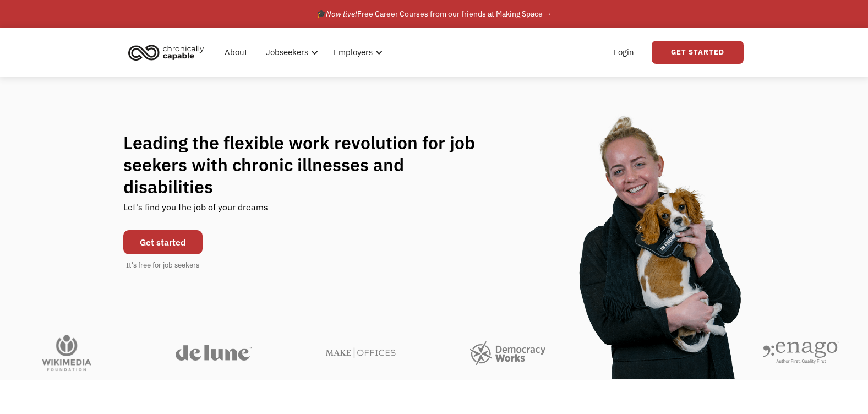 Image resolution: width=868 pixels, height=414 pixels. Describe the element at coordinates (166, 52) in the screenshot. I see `img: Chronically Capable logo` at that location.